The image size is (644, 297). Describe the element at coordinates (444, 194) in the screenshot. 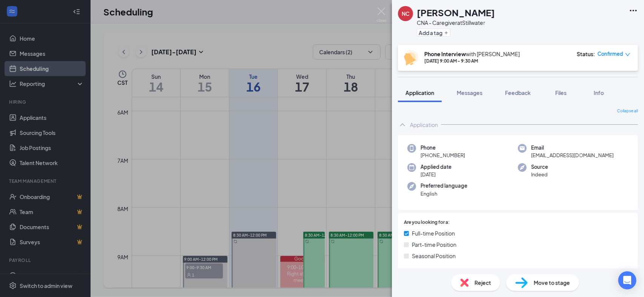

I see `span: English` at that location.